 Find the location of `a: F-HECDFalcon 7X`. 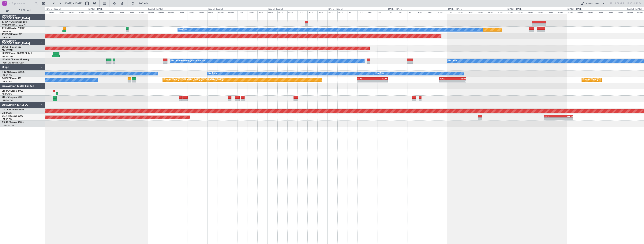

a: F-HECDFalcon 7X is located at coordinates (11, 79).